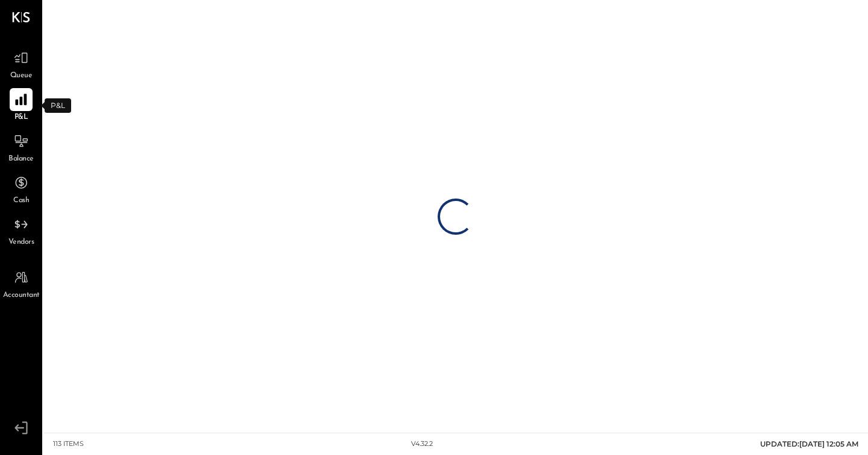 This screenshot has width=868, height=455. Describe the element at coordinates (21, 284) in the screenshot. I see `a: Accountant` at that location.